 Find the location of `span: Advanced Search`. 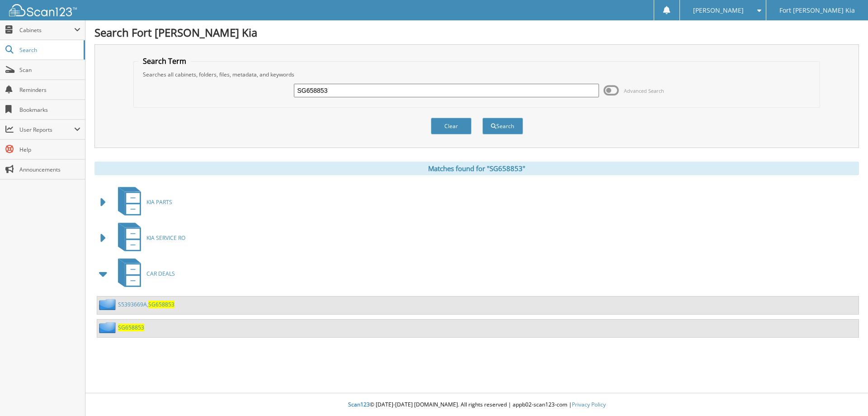

span: Advanced Search is located at coordinates (644, 90).